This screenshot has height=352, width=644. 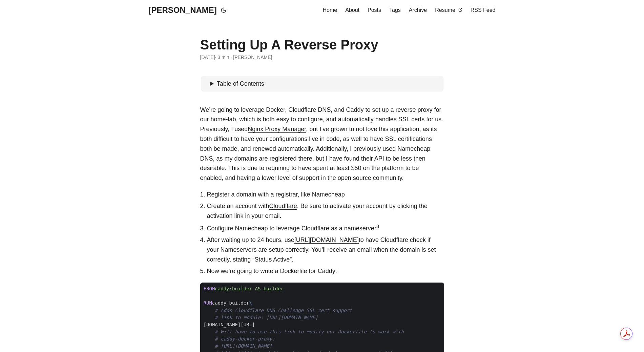 What do you see at coordinates (325, 271) in the screenshot?
I see `li: Now we’re going to write a Dockerfile for Caddy:` at bounding box center [325, 271].